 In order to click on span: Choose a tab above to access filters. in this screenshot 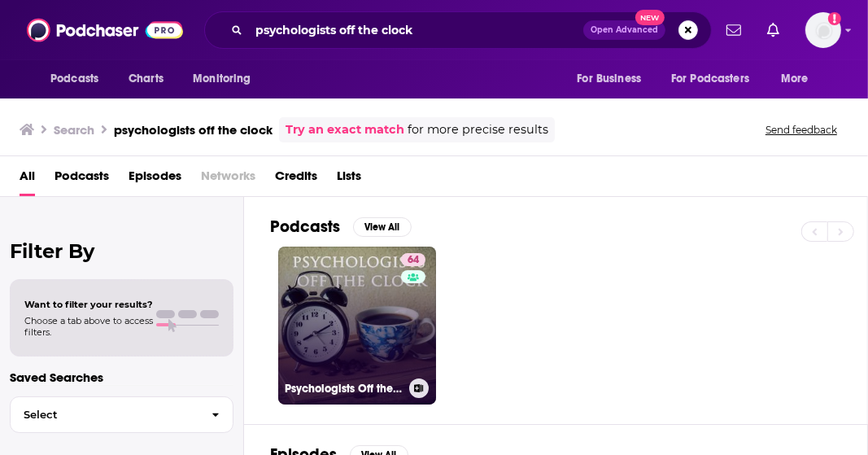, I will do `click(88, 326)`.